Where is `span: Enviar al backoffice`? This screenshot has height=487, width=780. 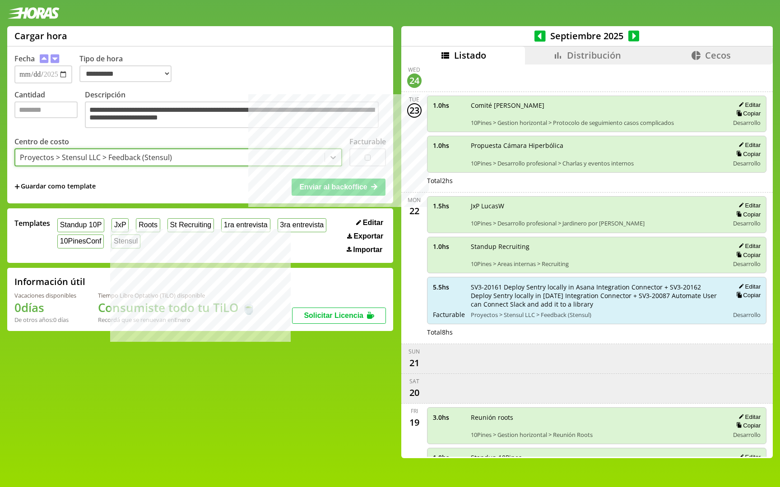 span: Enviar al backoffice is located at coordinates (333, 187).